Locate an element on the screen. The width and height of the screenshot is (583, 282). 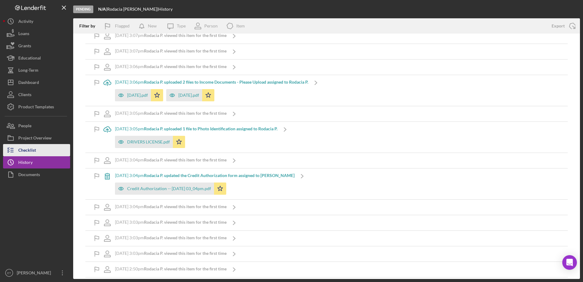
button: Activity is located at coordinates (37, 21).